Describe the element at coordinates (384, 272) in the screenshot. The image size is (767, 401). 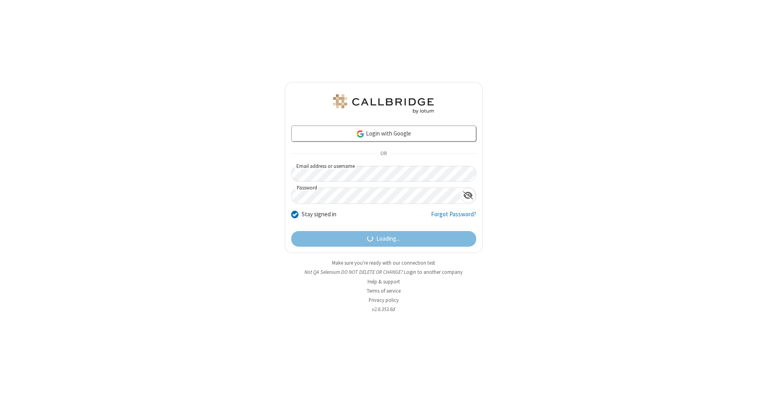
I see `li: Not QA Selenium DO NOT DELETE OR CHANGE?` at that location.